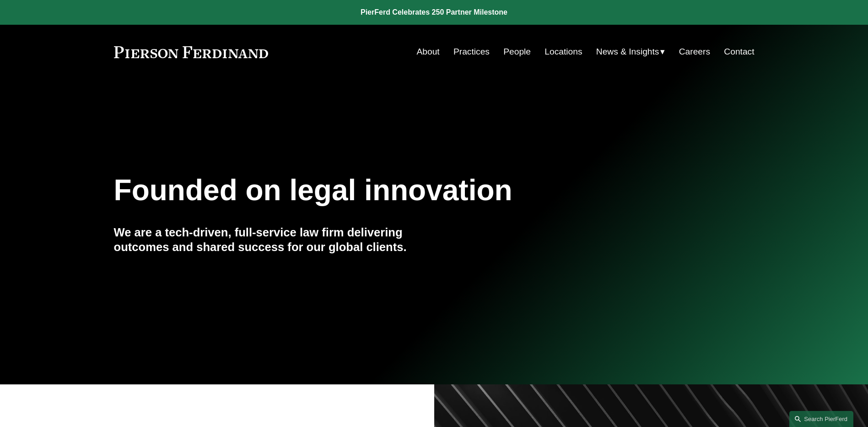  Describe the element at coordinates (380, 190) in the screenshot. I see `h1: Founded on legal innovation` at that location.